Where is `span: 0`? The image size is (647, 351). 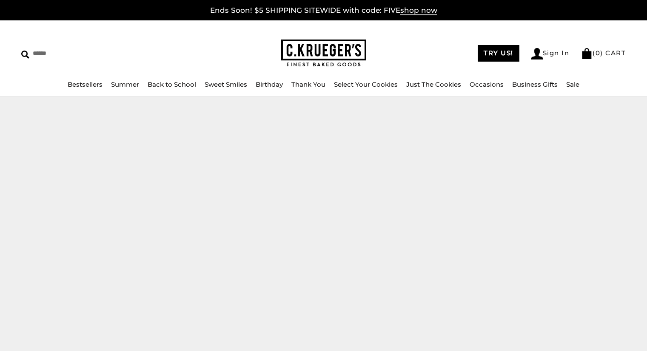 span: 0 is located at coordinates (598, 53).